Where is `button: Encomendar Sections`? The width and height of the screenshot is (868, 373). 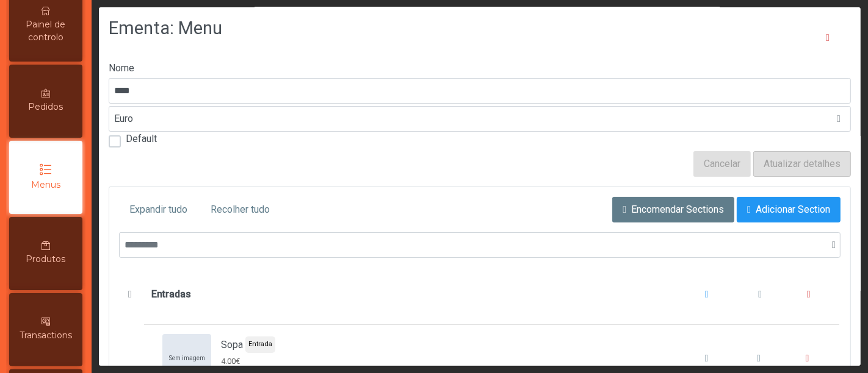 button: Encomendar Sections is located at coordinates (673, 210).